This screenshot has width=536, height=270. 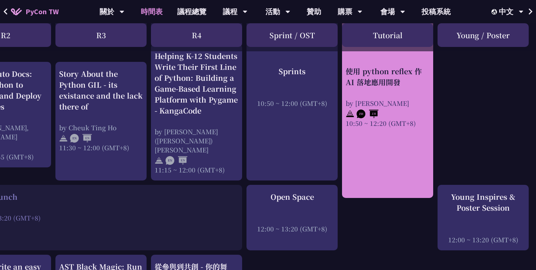 I want to click on div: by Cheuk Ting Ho, so click(x=101, y=128).